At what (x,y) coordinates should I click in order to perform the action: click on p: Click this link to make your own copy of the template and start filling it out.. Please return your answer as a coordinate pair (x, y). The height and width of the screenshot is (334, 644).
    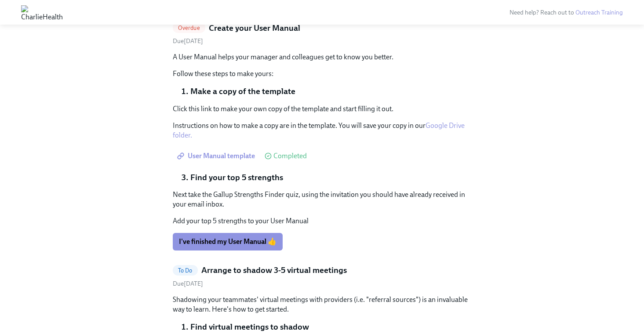
    Looking at the image, I should click on (322, 109).